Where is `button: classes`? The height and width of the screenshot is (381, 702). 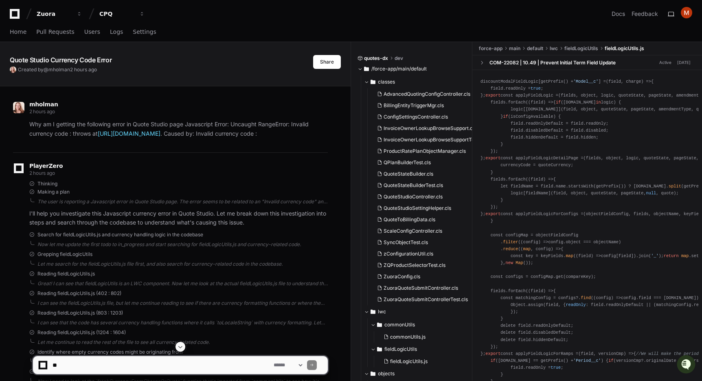 button: classes is located at coordinates (418, 82).